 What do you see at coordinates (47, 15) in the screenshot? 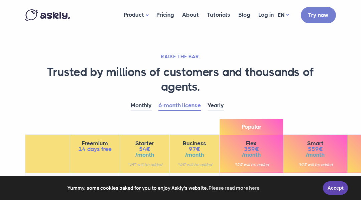
I see `img: Askly` at bounding box center [47, 15].